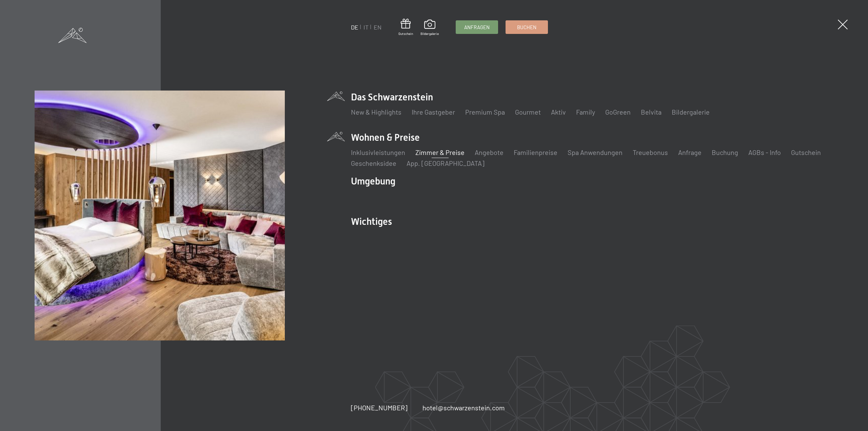 This screenshot has height=431, width=868. Describe the element at coordinates (725, 152) in the screenshot. I see `a: Buchung` at that location.